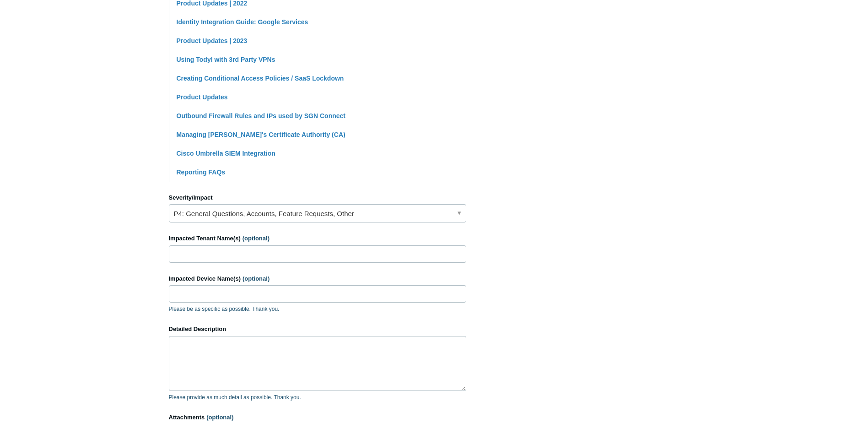 This screenshot has width=868, height=423. What do you see at coordinates (201, 172) in the screenshot?
I see `a: Reporting FAQs` at bounding box center [201, 172].